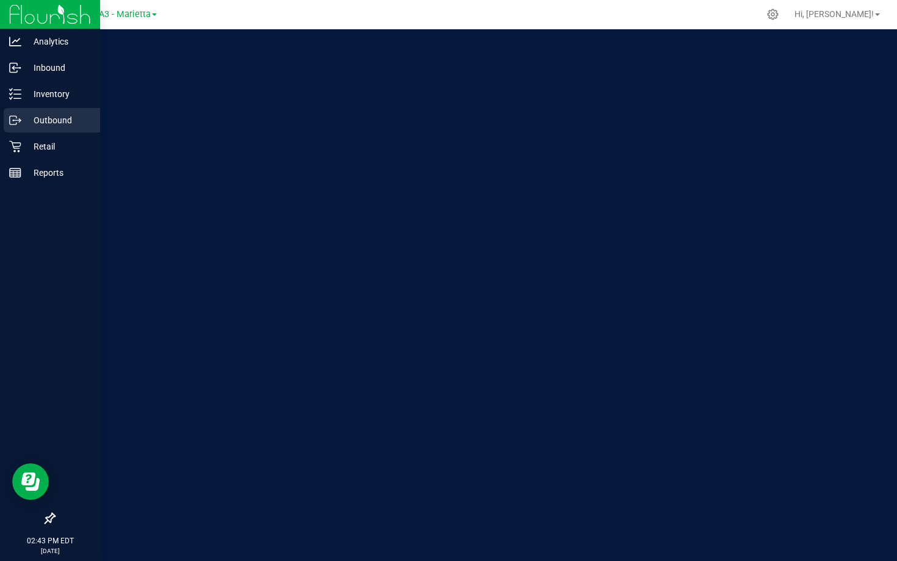  What do you see at coordinates (121, 14) in the screenshot?
I see `span: GA3 - Marietta` at bounding box center [121, 14].